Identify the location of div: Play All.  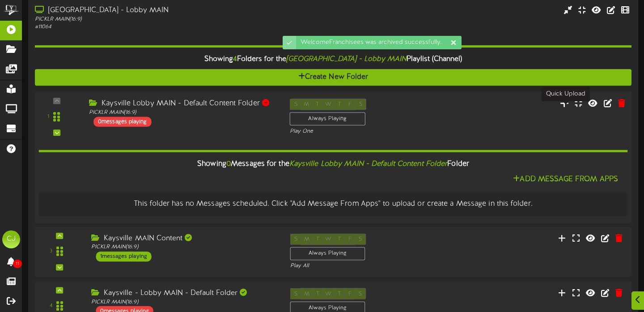
(358, 266).